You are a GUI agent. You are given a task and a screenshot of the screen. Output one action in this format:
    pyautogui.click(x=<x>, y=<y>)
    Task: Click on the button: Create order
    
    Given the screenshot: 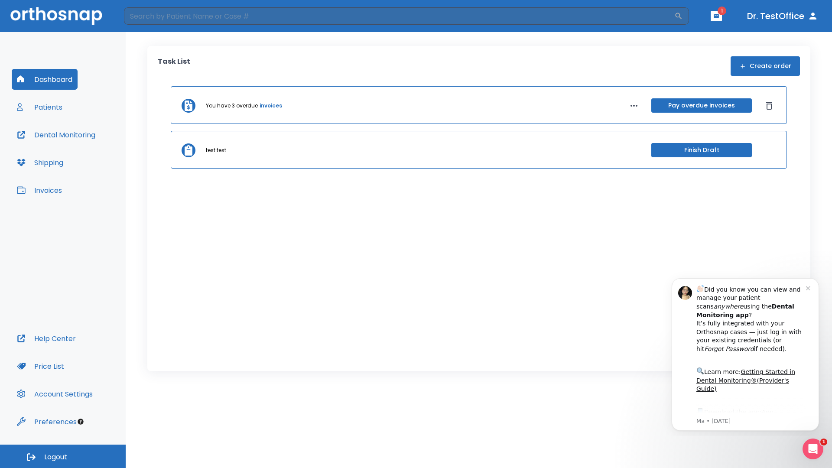 What is the action you would take?
    pyautogui.click(x=765, y=66)
    